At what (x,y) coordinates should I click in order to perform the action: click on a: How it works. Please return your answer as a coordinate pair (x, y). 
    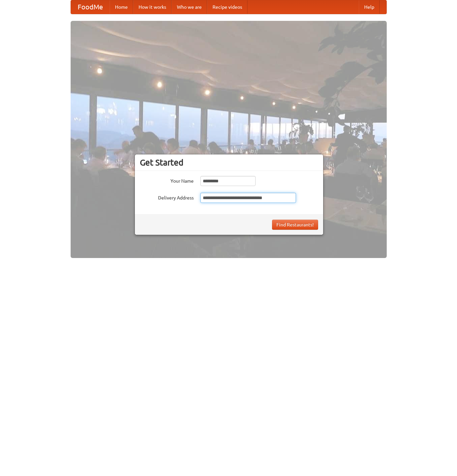
    Looking at the image, I should click on (152, 7).